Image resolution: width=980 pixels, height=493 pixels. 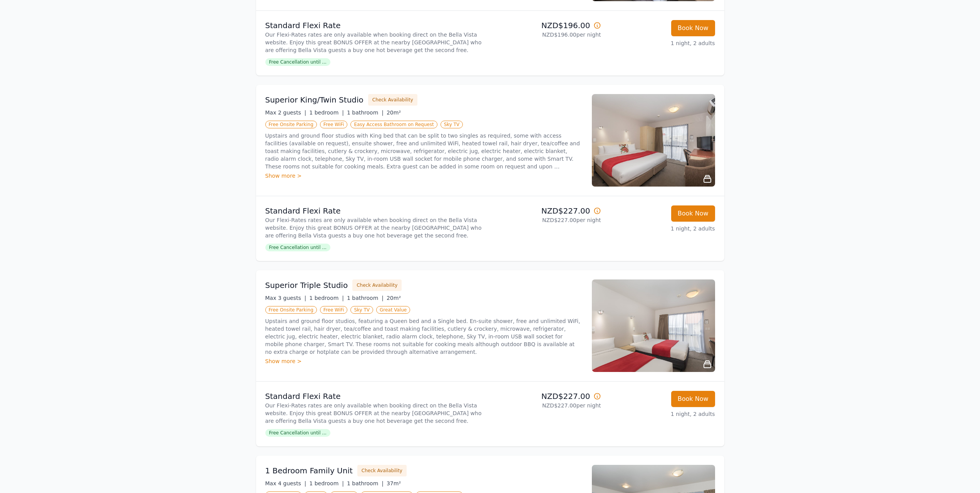 I want to click on span: Max 2 guests |, so click(x=286, y=112).